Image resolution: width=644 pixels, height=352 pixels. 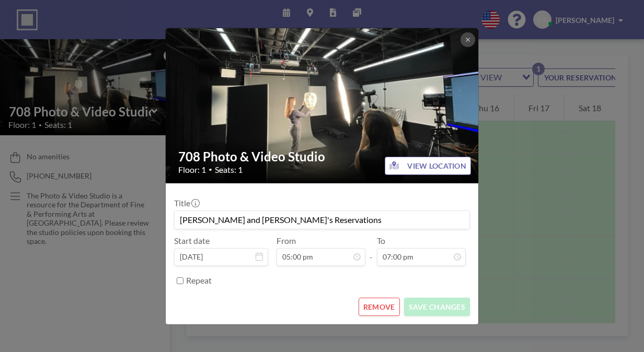 What do you see at coordinates (322, 105) in the screenshot?
I see `img: 537.jpg` at bounding box center [322, 105].